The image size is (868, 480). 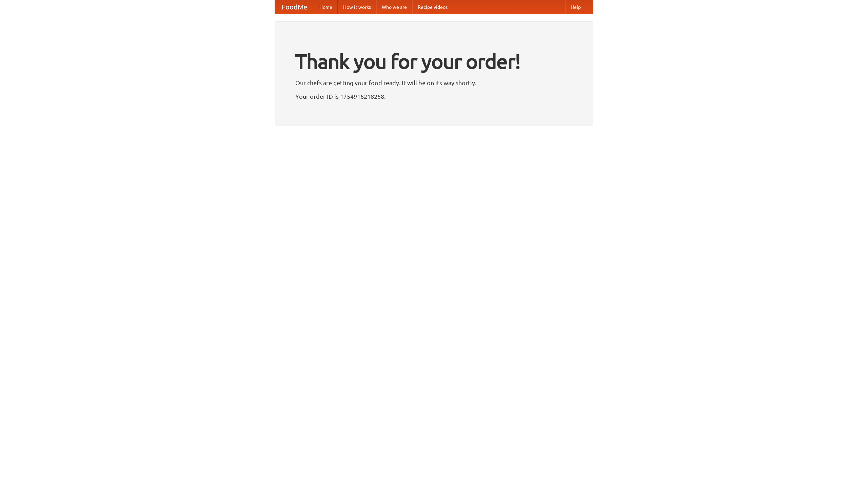 What do you see at coordinates (434, 61) in the screenshot?
I see `h1: Thank you for your order!` at bounding box center [434, 61].